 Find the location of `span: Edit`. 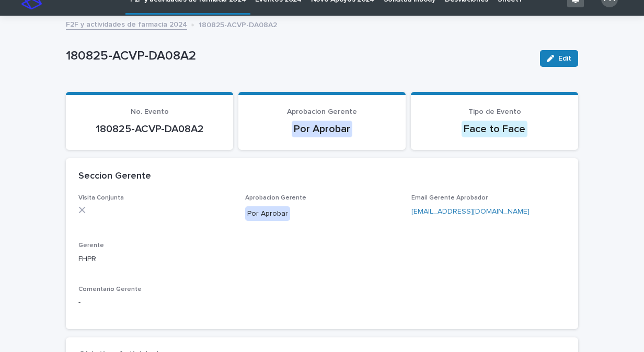

span: Edit is located at coordinates (564, 58).